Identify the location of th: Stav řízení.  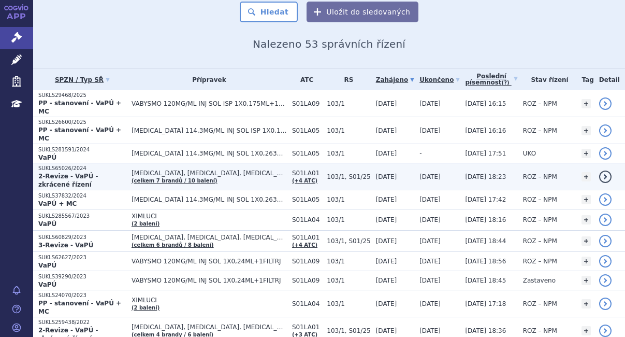
(548, 79).